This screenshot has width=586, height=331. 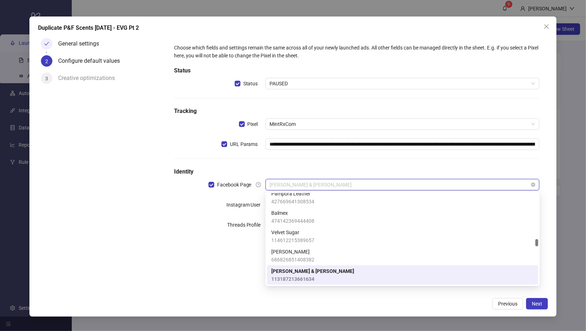 I want to click on span: Status, so click(x=250, y=84).